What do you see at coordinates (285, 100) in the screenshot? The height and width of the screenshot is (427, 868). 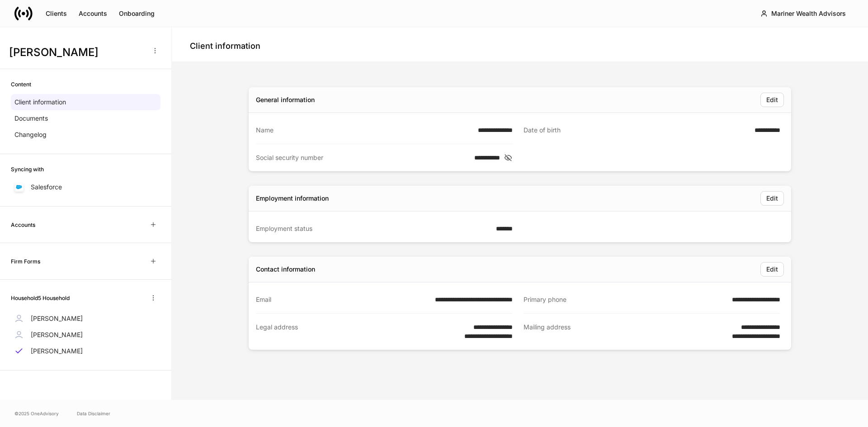 I see `div: General information` at bounding box center [285, 100].